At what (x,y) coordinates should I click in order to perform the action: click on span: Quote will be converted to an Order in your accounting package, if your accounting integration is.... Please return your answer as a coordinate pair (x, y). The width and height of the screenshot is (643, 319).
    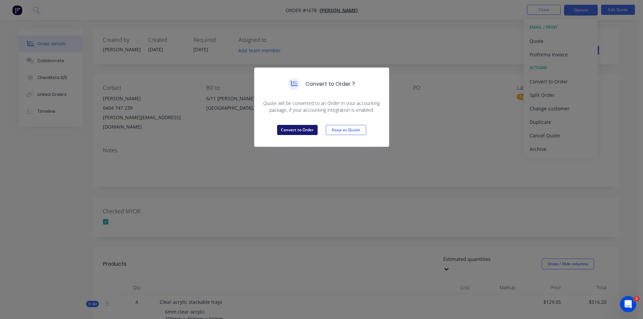
    Looking at the image, I should click on (322, 107).